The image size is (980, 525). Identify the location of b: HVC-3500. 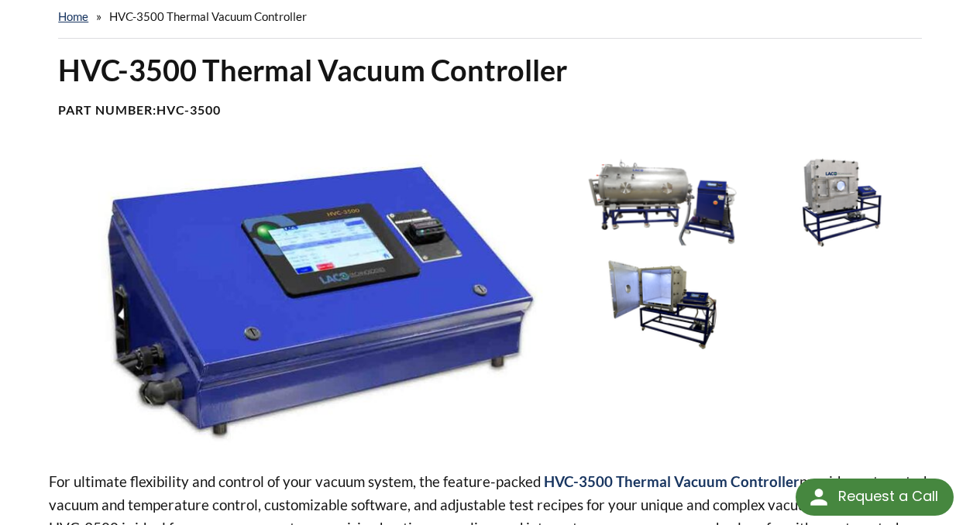
(189, 109).